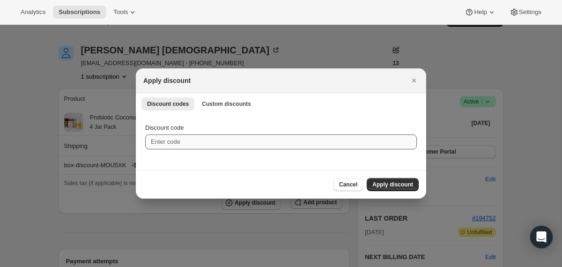 This screenshot has width=562, height=267. I want to click on button: Settings, so click(525, 12).